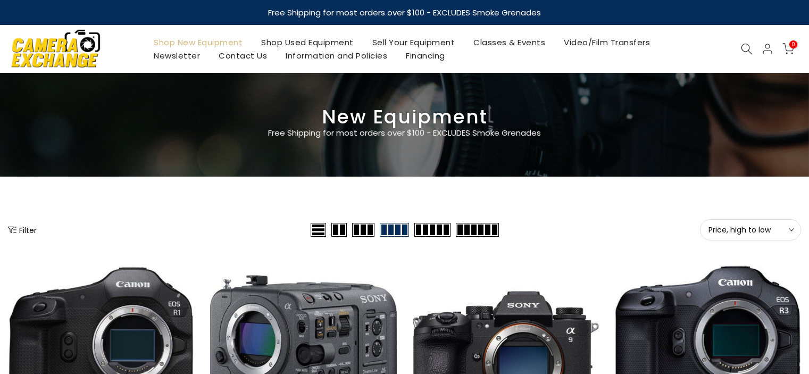  Describe the element at coordinates (509, 42) in the screenshot. I see `a: Classes & Events` at that location.